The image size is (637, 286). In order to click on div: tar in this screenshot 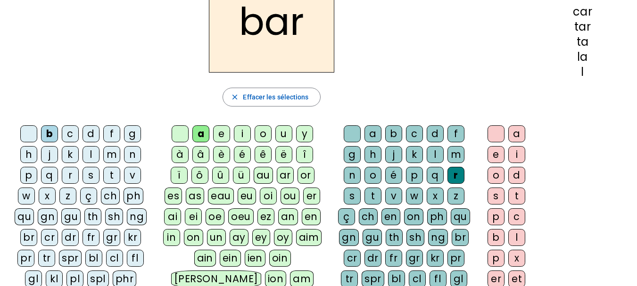, I will do `click(583, 27)`.